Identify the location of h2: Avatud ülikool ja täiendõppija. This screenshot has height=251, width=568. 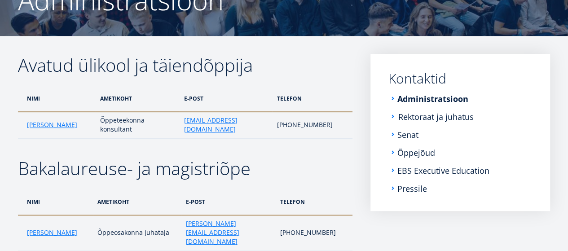
(185, 65).